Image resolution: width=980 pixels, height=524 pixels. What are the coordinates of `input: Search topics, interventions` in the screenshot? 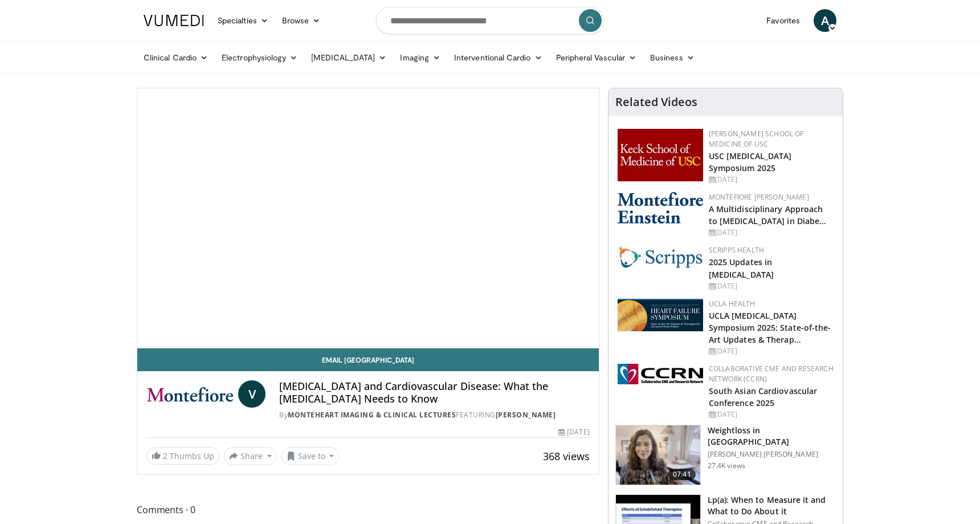 It's located at (490, 21).